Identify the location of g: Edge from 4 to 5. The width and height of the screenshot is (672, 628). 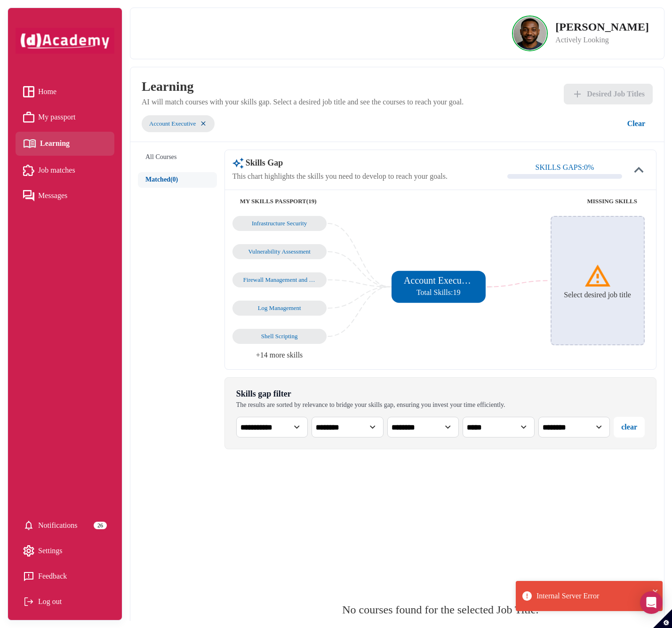
(359, 311).